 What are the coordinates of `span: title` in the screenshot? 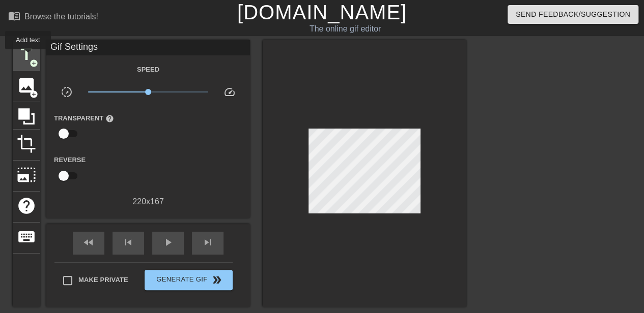 It's located at (26, 54).